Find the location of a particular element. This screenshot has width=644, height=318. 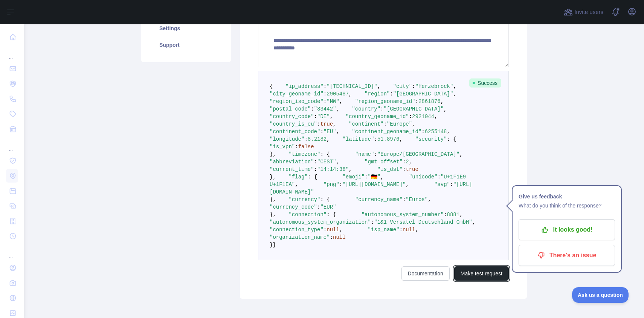

span: "is_vpn" is located at coordinates (282, 146).